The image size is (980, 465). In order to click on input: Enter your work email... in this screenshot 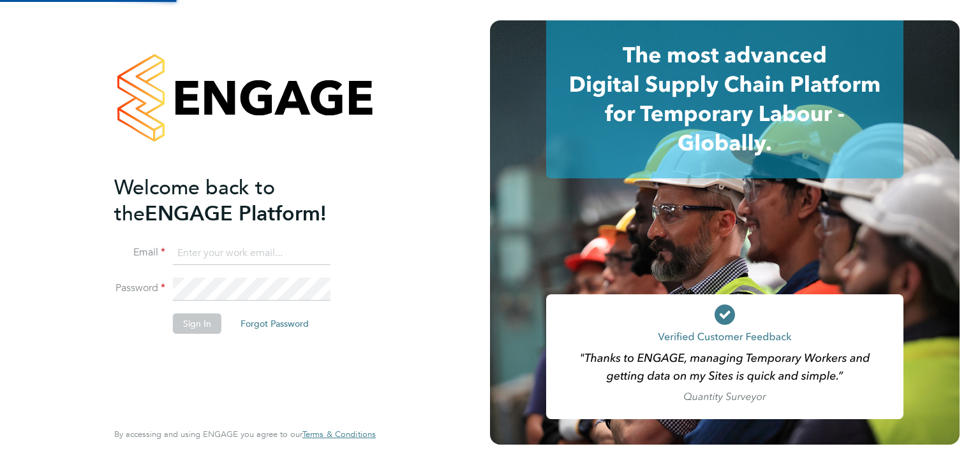, I will do `click(251, 254)`.